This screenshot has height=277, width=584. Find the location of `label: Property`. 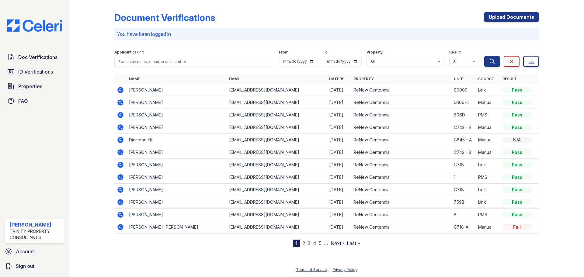

label: Property is located at coordinates (374, 52).